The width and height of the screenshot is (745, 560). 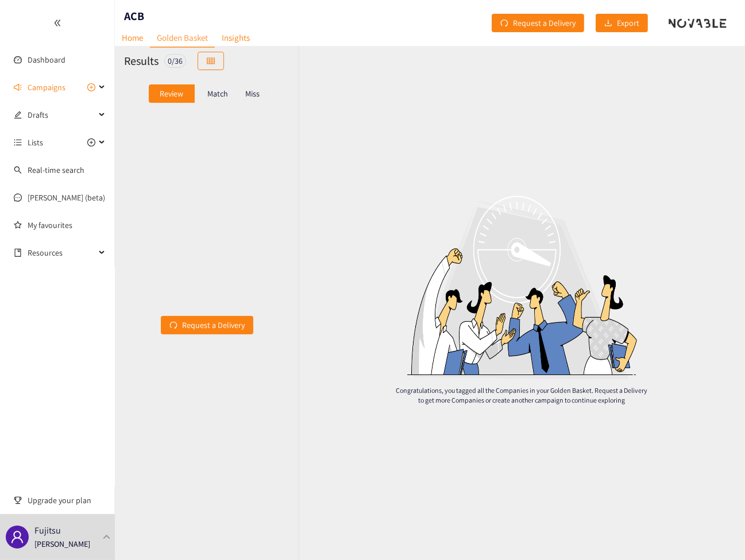 What do you see at coordinates (18, 115) in the screenshot?
I see `span: edit` at bounding box center [18, 115].